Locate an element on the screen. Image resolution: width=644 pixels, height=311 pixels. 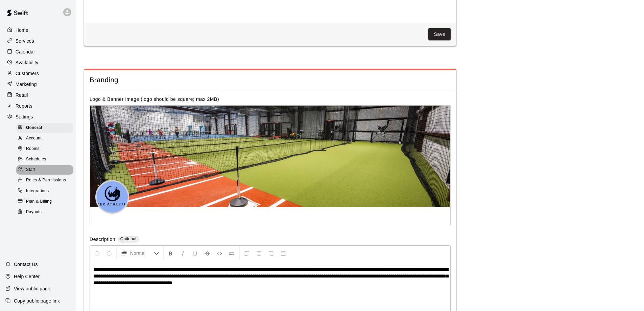
div: Schedules is located at coordinates (45, 159).